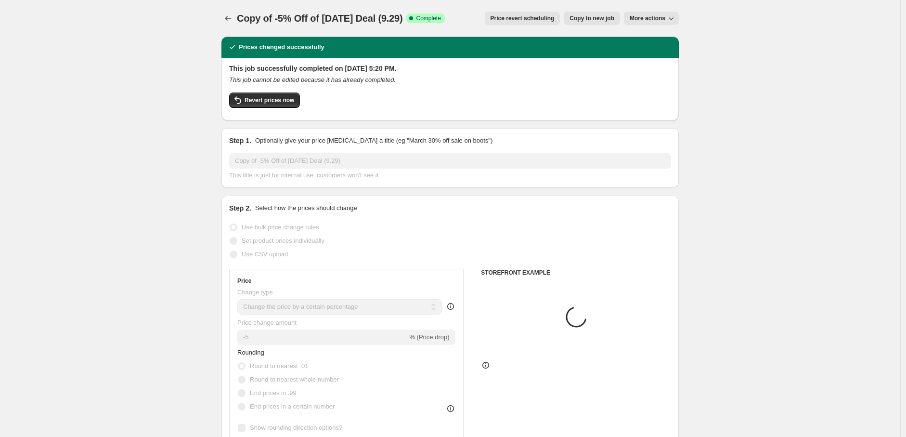 The width and height of the screenshot is (906, 437). Describe the element at coordinates (428, 18) in the screenshot. I see `span: Complete` at that location.